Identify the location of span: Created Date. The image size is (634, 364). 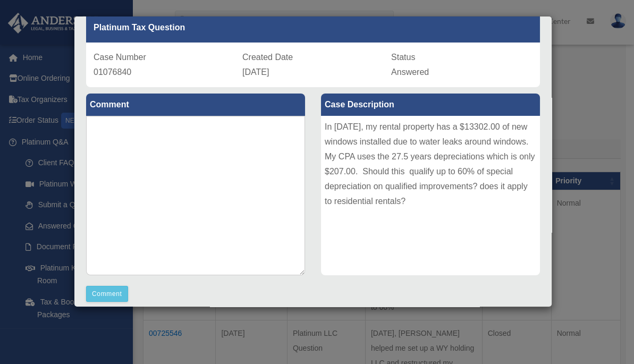
(267, 57).